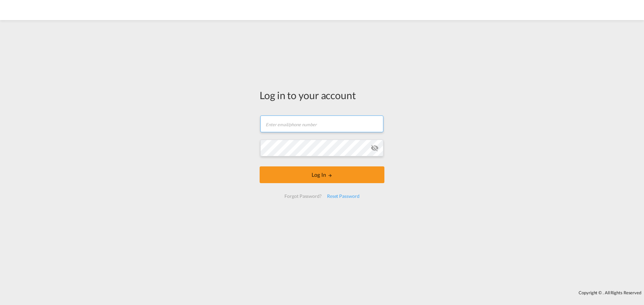 This screenshot has height=305, width=644. I want to click on md-icon: icon-eye-off, so click(375, 148).